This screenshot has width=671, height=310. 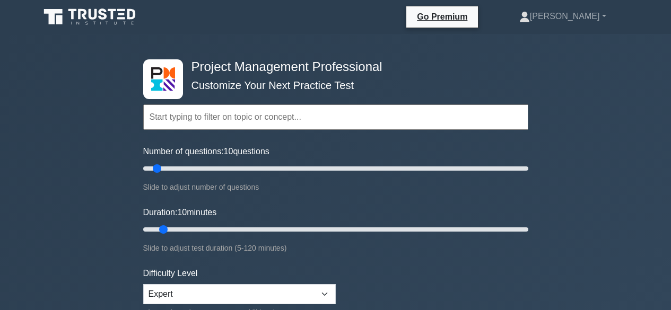 I want to click on h4: Project Management Professional, so click(x=332, y=67).